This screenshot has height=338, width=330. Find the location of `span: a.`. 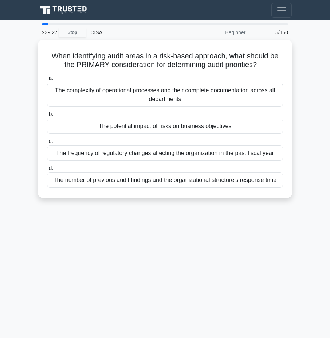

span: a. is located at coordinates (51, 78).